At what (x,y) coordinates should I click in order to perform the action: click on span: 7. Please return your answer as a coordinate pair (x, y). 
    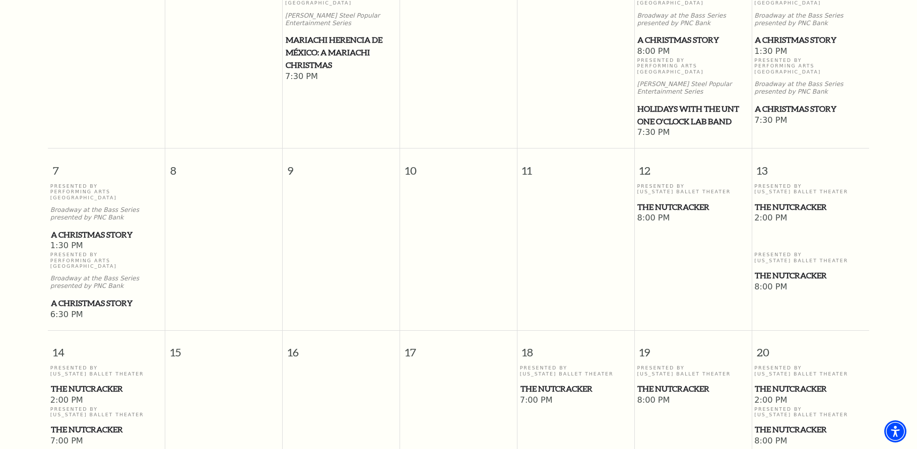
    Looking at the image, I should click on (106, 166).